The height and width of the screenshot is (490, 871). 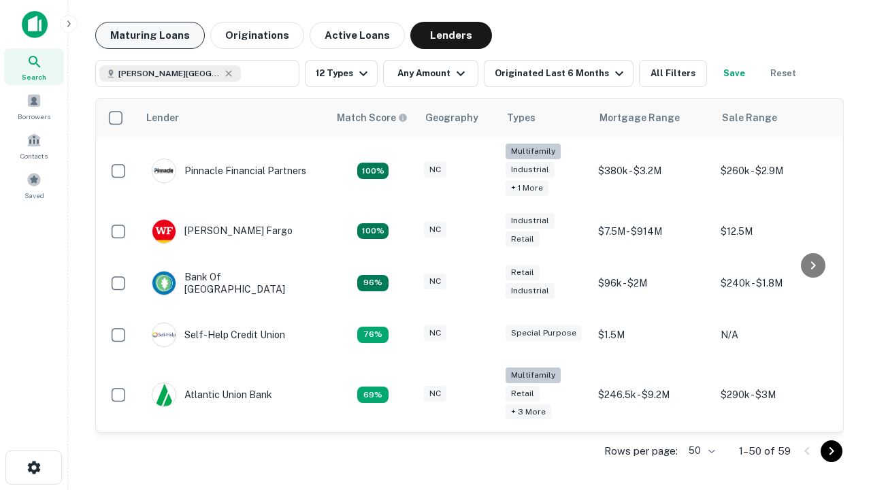 What do you see at coordinates (652, 335) in the screenshot?
I see `td: $1.5M` at bounding box center [652, 335].